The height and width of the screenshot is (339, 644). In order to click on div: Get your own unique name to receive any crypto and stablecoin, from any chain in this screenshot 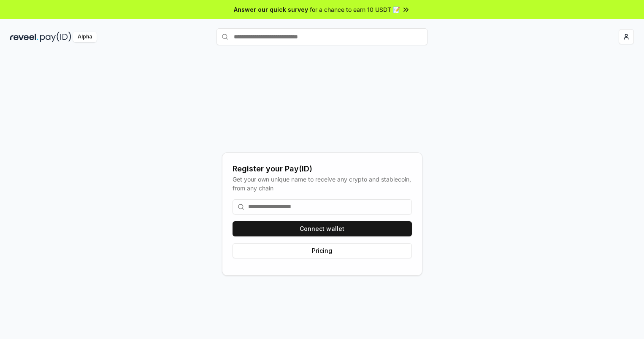, I will do `click(322, 184)`.